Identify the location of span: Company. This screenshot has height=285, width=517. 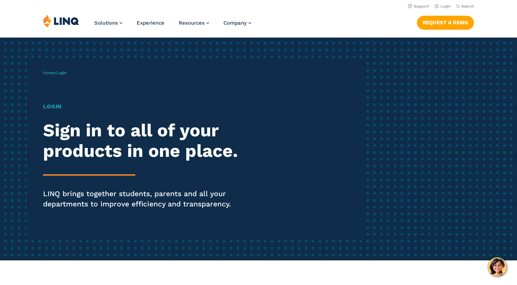
(235, 23).